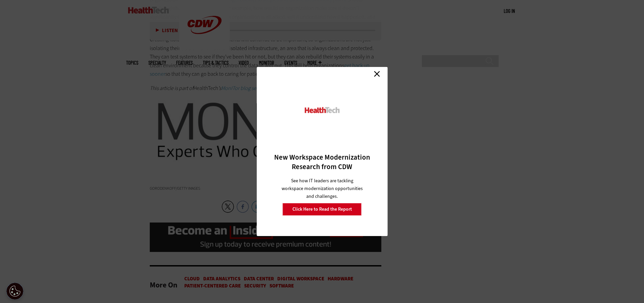 Image resolution: width=644 pixels, height=303 pixels. I want to click on img: HealthTech_0.png, so click(322, 110).